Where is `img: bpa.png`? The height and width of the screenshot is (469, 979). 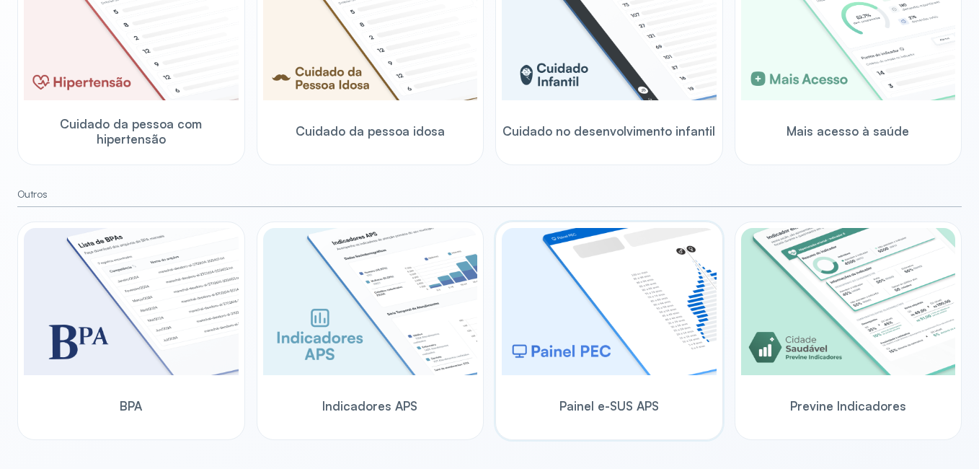 img: bpa.png is located at coordinates (131, 301).